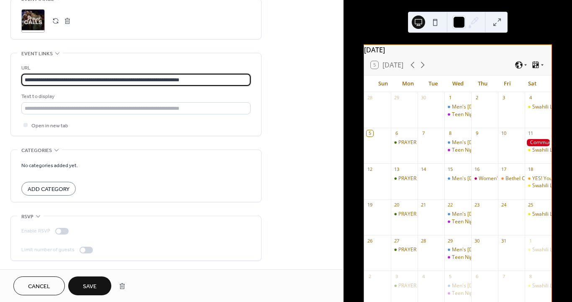  I want to click on button: Cancel, so click(39, 285).